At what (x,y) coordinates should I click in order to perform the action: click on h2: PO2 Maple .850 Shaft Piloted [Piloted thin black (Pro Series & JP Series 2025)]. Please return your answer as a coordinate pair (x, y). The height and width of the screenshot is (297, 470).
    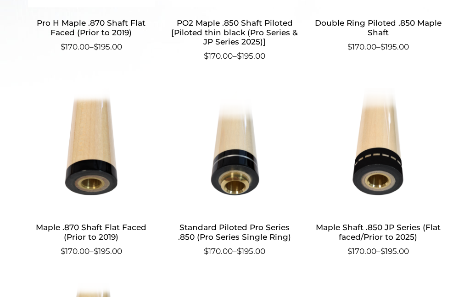
    Looking at the image, I should click on (234, 33).